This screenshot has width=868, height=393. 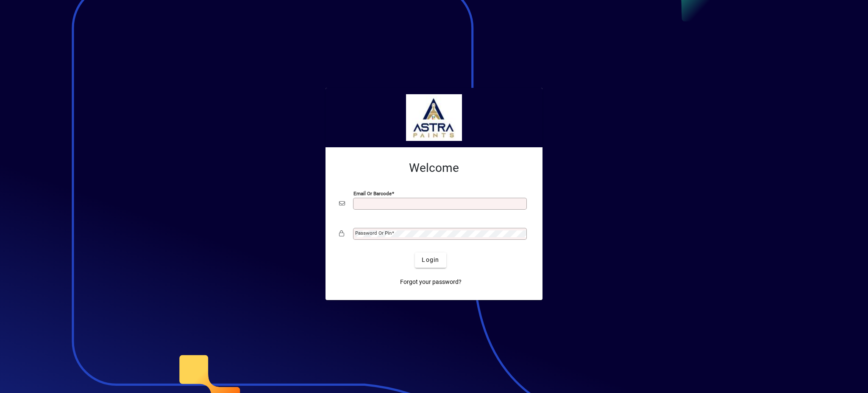 What do you see at coordinates (430, 260) in the screenshot?
I see `button: Login` at bounding box center [430, 260].